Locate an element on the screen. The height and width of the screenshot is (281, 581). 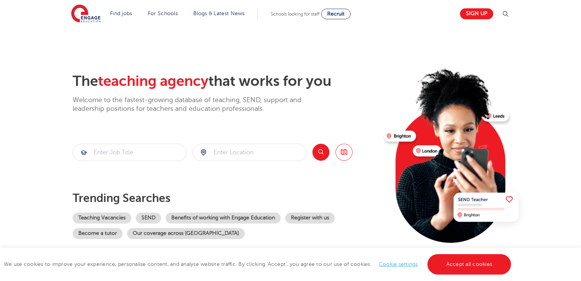
a: Register with us is located at coordinates (310, 218).